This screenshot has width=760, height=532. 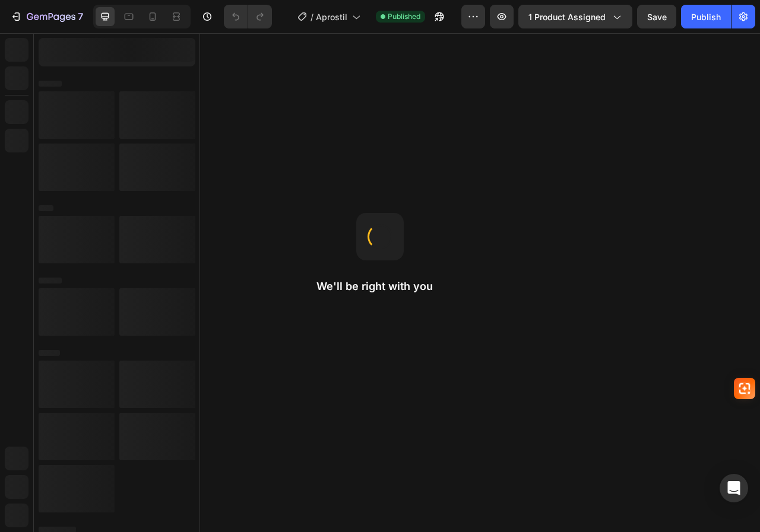 I want to click on div: Undo/Redo, so click(x=247, y=17).